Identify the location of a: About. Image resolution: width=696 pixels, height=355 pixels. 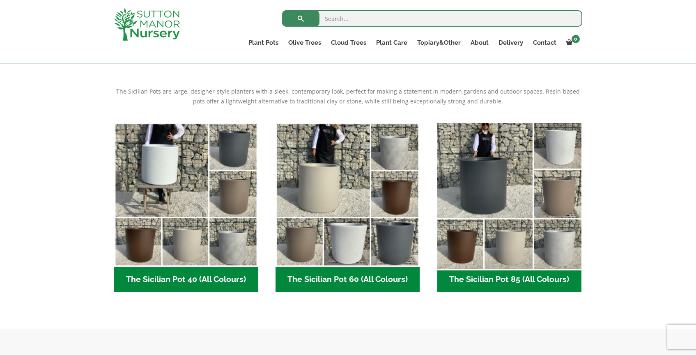
(480, 43).